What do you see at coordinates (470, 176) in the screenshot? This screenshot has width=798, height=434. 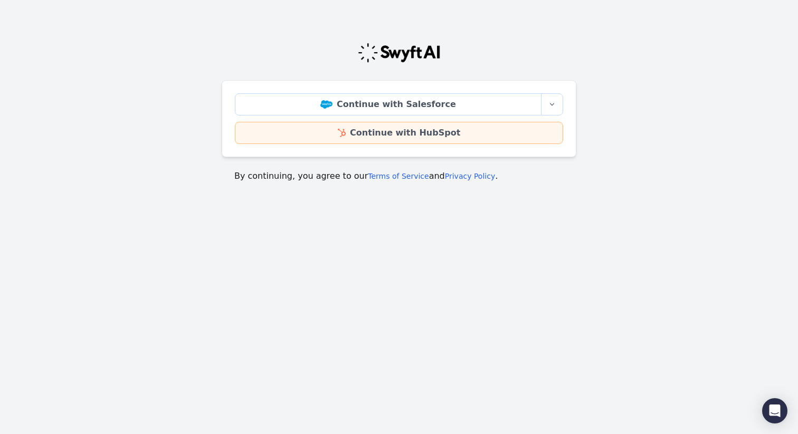 I see `a: Privacy Policy` at bounding box center [470, 176].